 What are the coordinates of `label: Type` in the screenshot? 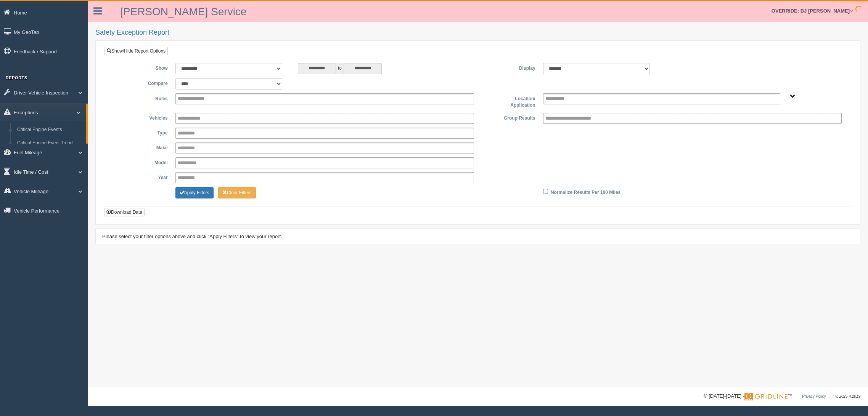 It's located at (141, 132).